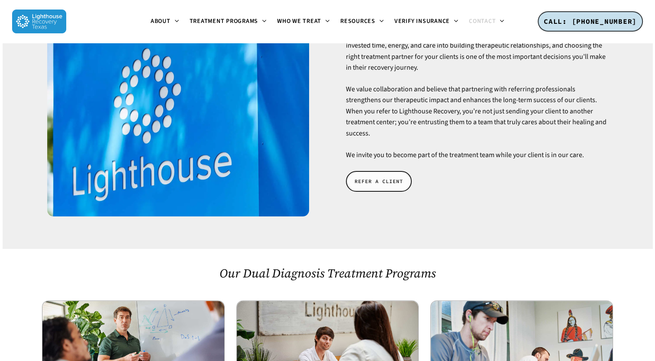 The image size is (655, 361). What do you see at coordinates (39, 21) in the screenshot?
I see `img: Lighthouse Recovery Texas` at bounding box center [39, 21].